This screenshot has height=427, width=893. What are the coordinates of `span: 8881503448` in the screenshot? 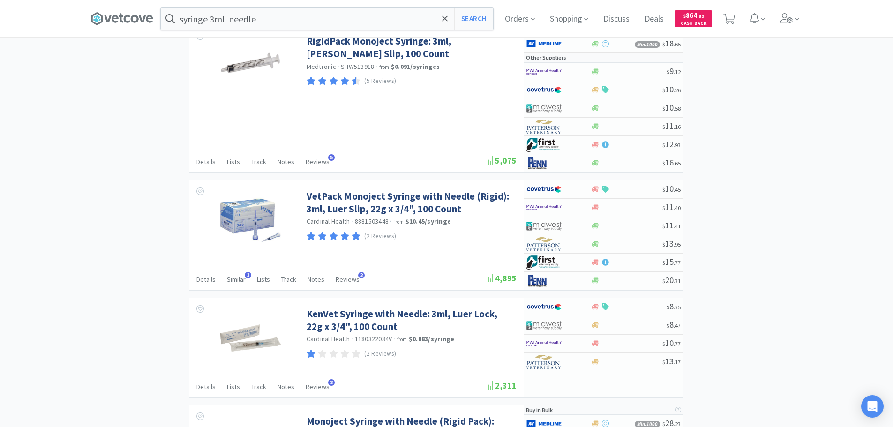 It's located at (372, 221).